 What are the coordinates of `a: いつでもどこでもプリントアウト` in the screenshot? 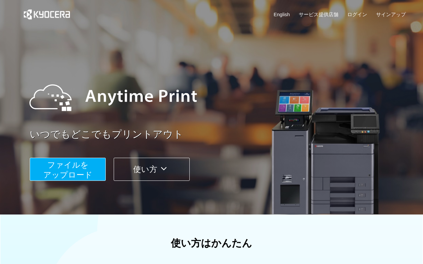 It's located at (220, 134).